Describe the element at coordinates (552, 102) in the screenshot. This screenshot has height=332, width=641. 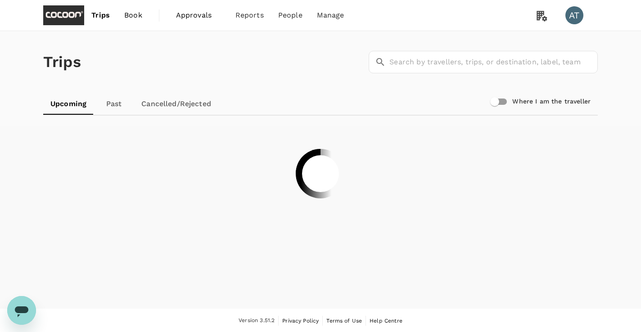
I see `h6: Where I am the traveller` at that location.